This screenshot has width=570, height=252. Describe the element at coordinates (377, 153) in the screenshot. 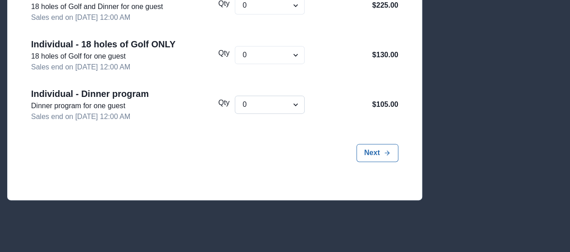

I see `button: Next` at that location.